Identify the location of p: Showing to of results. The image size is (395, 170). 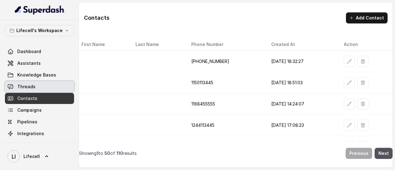
(108, 153).